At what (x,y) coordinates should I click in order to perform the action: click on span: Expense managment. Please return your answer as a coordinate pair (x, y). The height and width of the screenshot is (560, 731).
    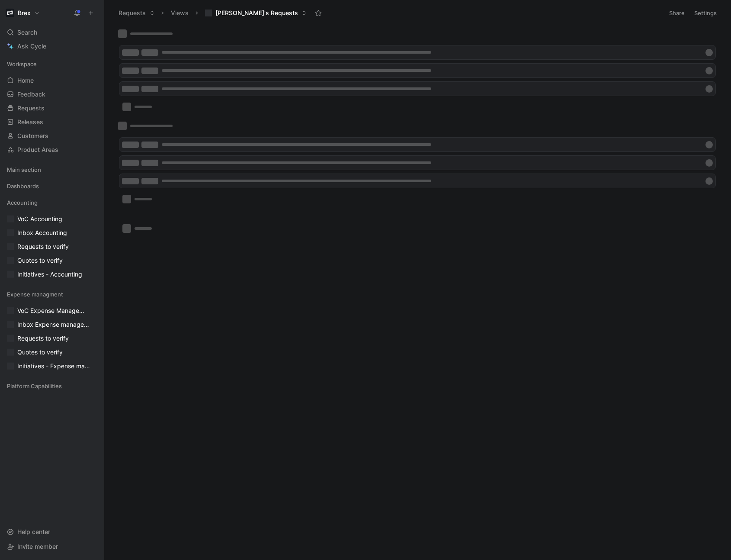
    Looking at the image, I should click on (35, 294).